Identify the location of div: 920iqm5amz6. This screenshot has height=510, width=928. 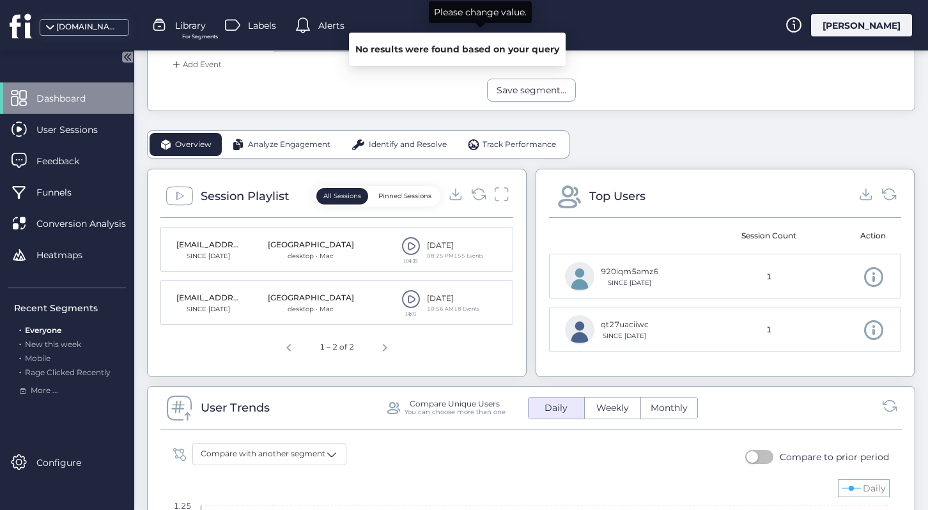
(629, 271).